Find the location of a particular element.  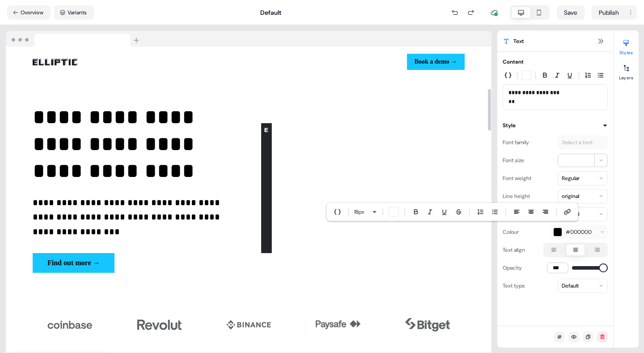

button: Select a font is located at coordinates (583, 143).